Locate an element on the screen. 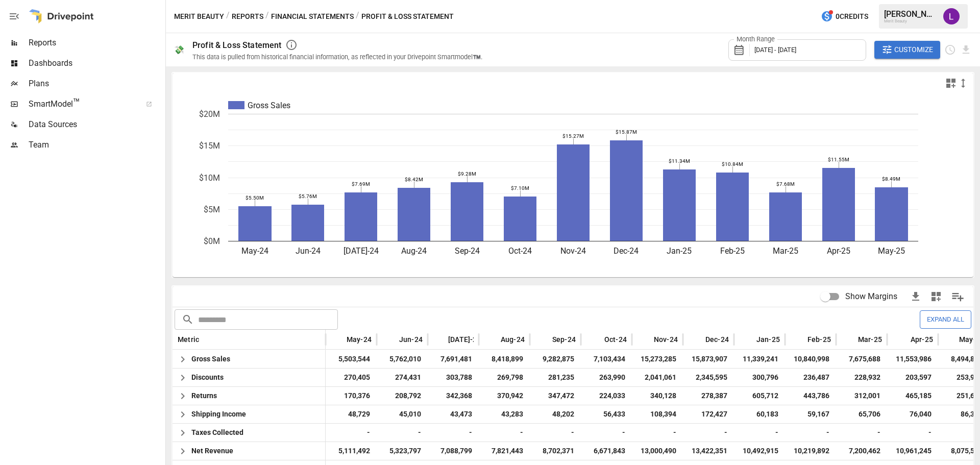  text: Apr-25 is located at coordinates (839, 251).